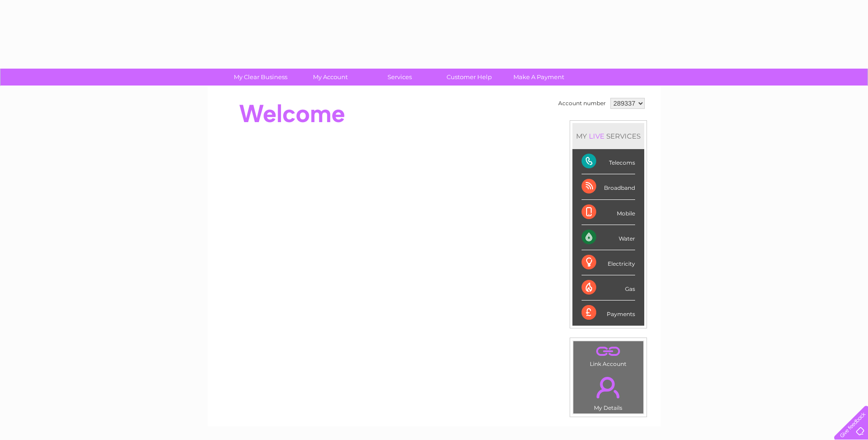 The width and height of the screenshot is (868, 440). What do you see at coordinates (608, 187) in the screenshot?
I see `div: Broadband` at bounding box center [608, 187].